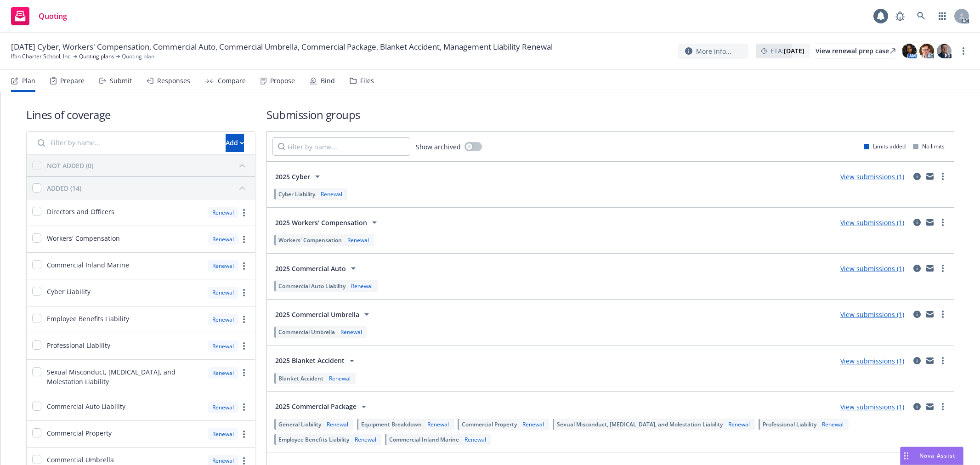 The height and width of the screenshot is (465, 980). What do you see at coordinates (317, 268) in the screenshot?
I see `button: 2025 Commercial Auto` at bounding box center [317, 268].